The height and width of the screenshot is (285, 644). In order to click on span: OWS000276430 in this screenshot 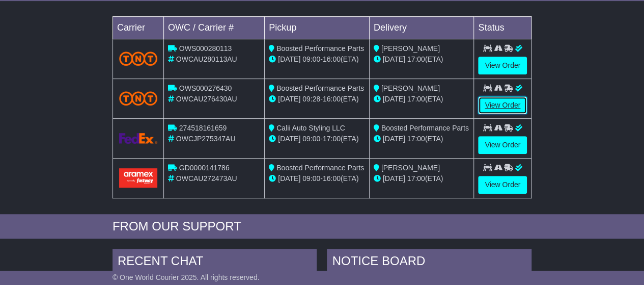, I will do `click(206, 88)`.